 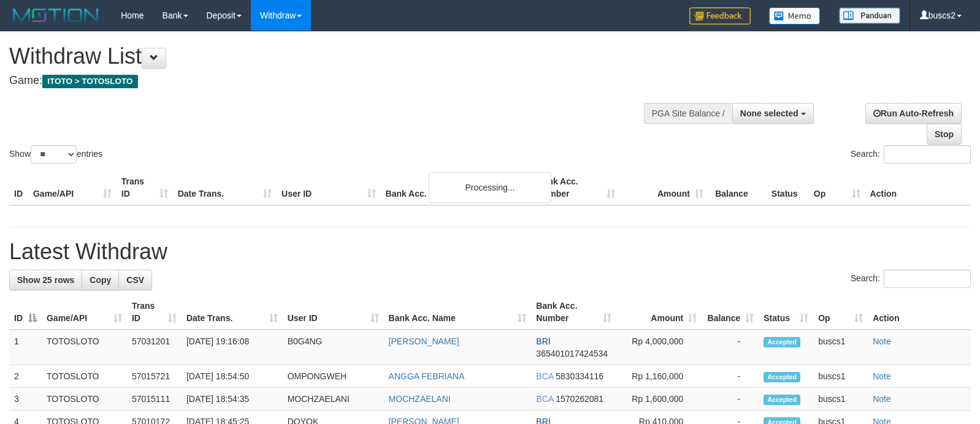 I want to click on th: Op: activate to sort column ascending, so click(x=840, y=312).